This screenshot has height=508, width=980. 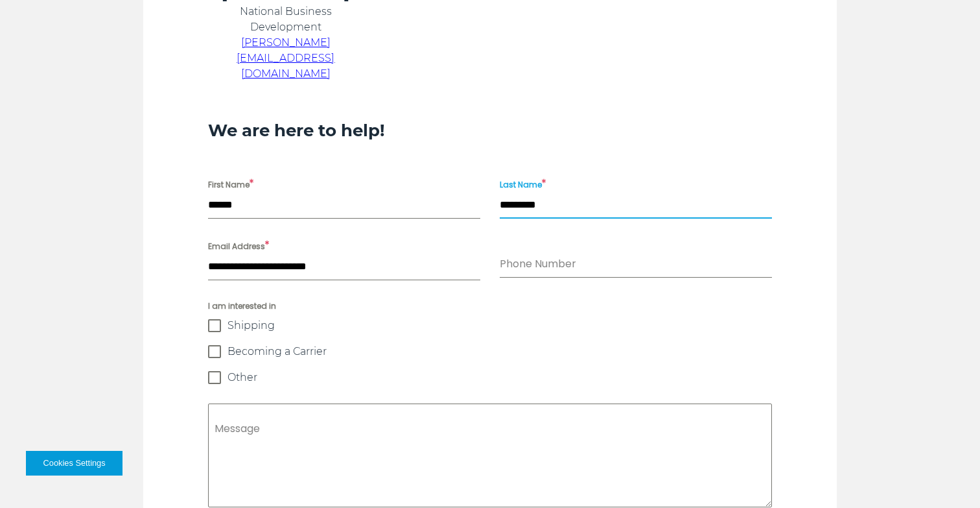 What do you see at coordinates (74, 463) in the screenshot?
I see `button: Cookies Settings` at bounding box center [74, 463].